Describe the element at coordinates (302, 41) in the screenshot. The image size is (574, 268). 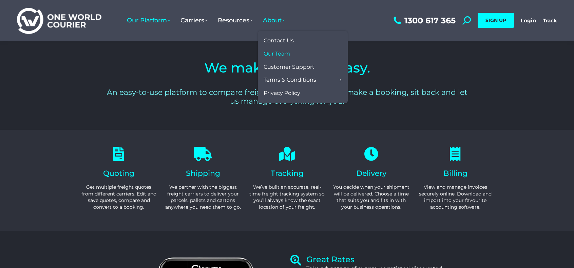
I see `a: Contact Us` at that location.